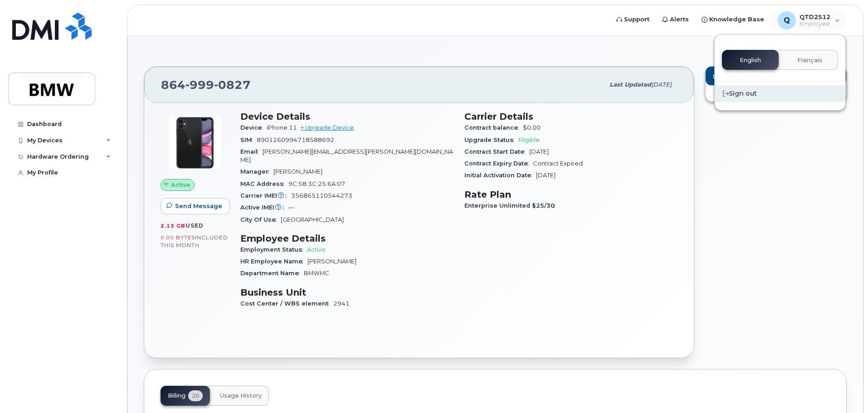 The height and width of the screenshot is (413, 868). What do you see at coordinates (347, 239) in the screenshot?
I see `h3: Employee Details` at bounding box center [347, 239].